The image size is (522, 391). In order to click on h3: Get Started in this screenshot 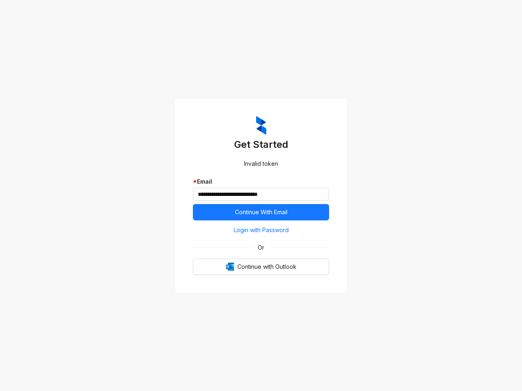, I will do `click(261, 145)`.